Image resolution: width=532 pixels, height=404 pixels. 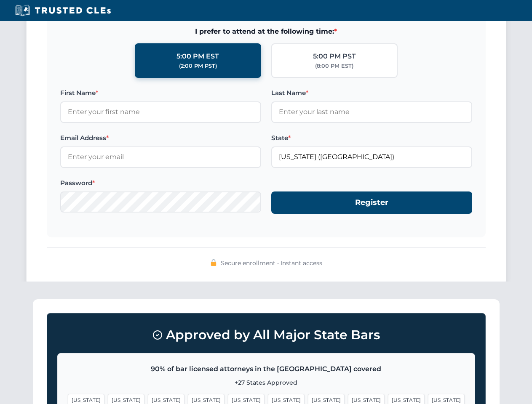 I want to click on img: Trusted CLEs, so click(x=63, y=10).